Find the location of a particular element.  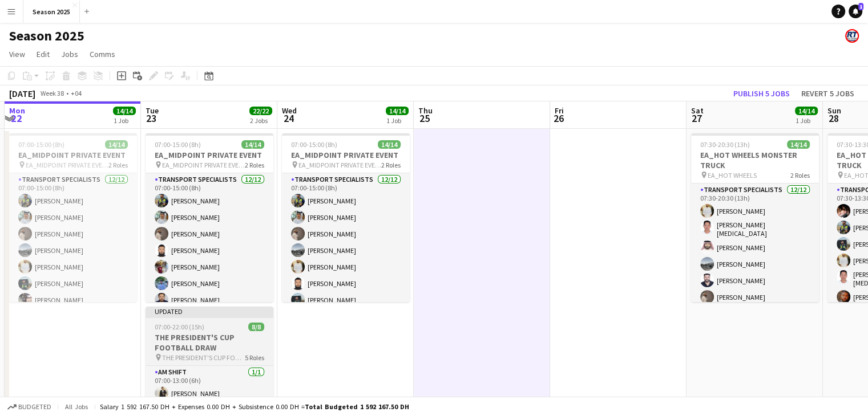

span: 1 is located at coordinates (860, 7).